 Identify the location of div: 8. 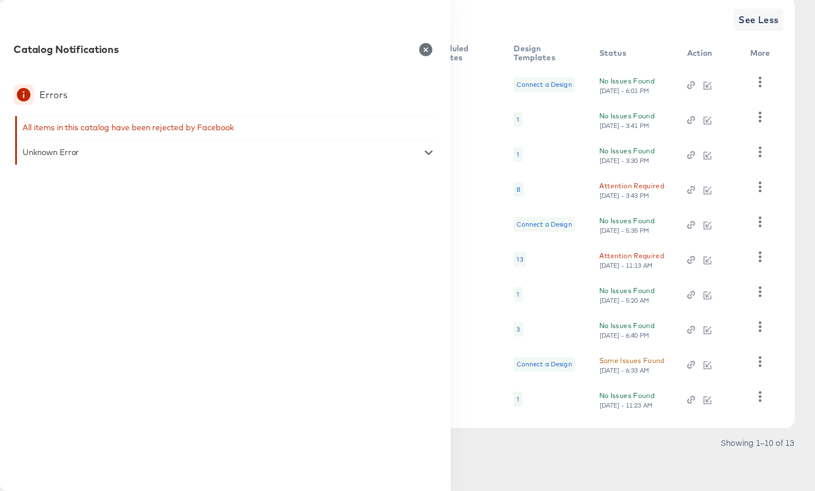
(518, 189).